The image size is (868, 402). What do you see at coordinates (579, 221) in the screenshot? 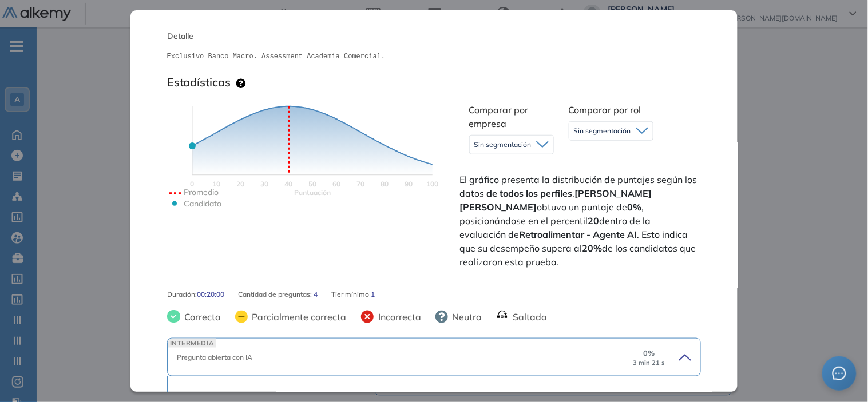
I see `span: El gráfico presenta la distribución de puntajes según los datos . obtuvo un puntaje de , posicion...` at bounding box center [579, 221].